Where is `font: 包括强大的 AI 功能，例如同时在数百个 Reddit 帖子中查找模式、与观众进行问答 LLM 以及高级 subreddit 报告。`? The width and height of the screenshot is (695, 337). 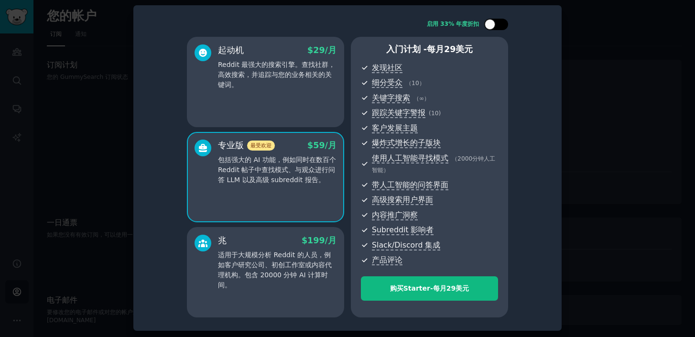 font: 包括强大的 AI 功能，例如同时在数百个 Reddit 帖子中查找模式、与观众进行问答 LLM 以及高级 subreddit 报告。 is located at coordinates (277, 170).